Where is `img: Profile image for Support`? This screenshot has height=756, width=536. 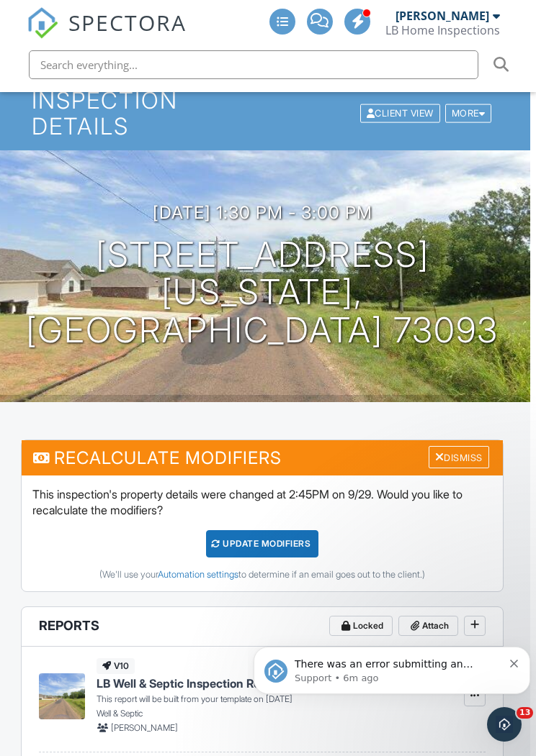
img: Profile image for Support is located at coordinates (28, 55).